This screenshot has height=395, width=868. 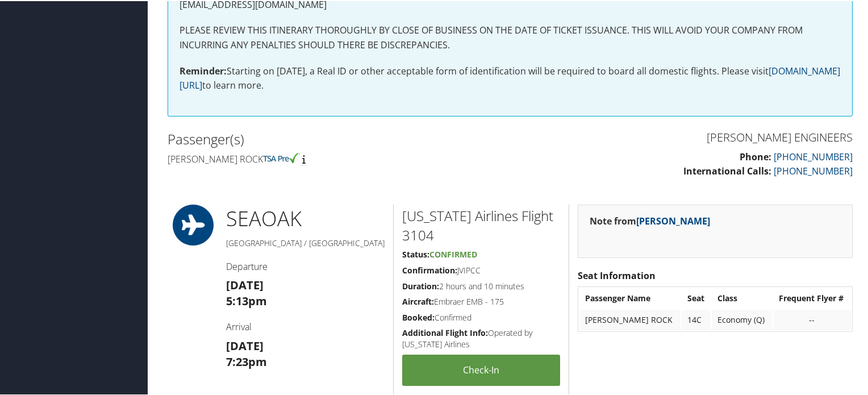 What do you see at coordinates (418, 316) in the screenshot?
I see `strong: Booked:` at bounding box center [418, 316].